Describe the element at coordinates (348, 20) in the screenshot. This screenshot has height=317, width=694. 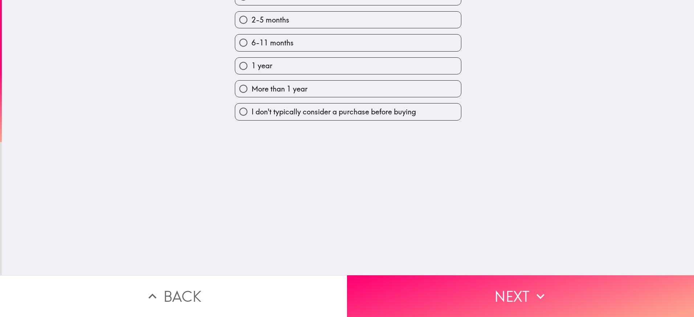
I see `button: 2-5 months` at that location.